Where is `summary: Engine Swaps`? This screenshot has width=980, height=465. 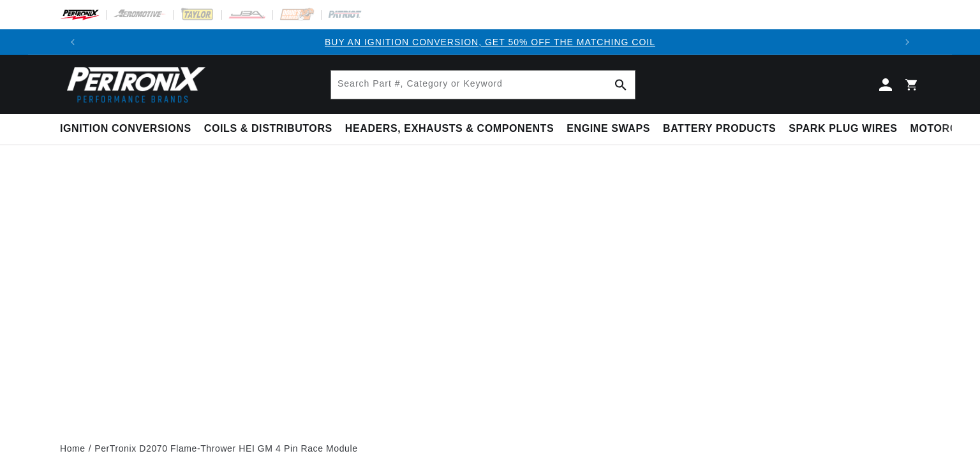
summary: Engine Swaps is located at coordinates (608, 129).